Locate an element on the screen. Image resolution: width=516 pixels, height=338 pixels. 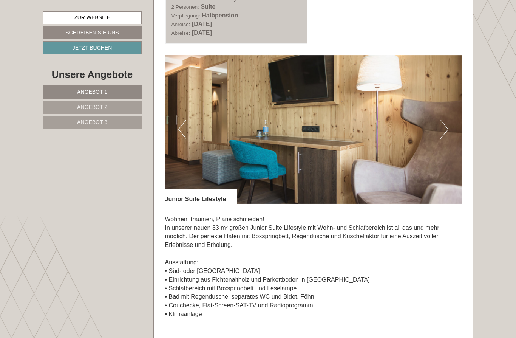
small: Abreise: is located at coordinates (181, 33).